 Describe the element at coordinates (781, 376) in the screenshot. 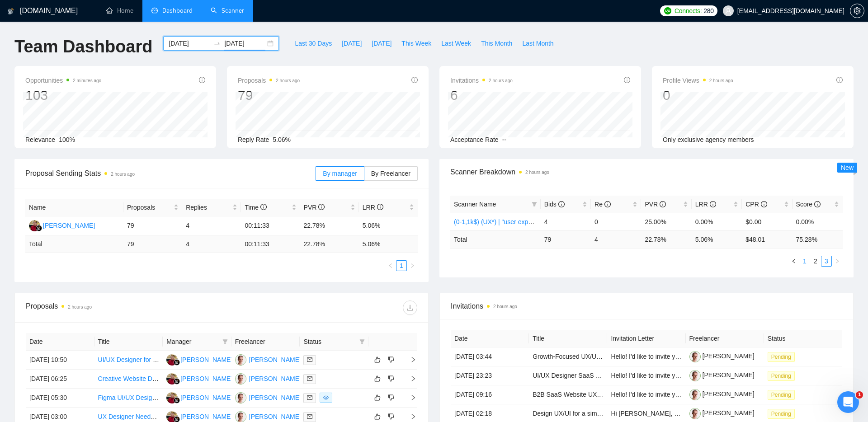

I see `span: Pending` at that location.